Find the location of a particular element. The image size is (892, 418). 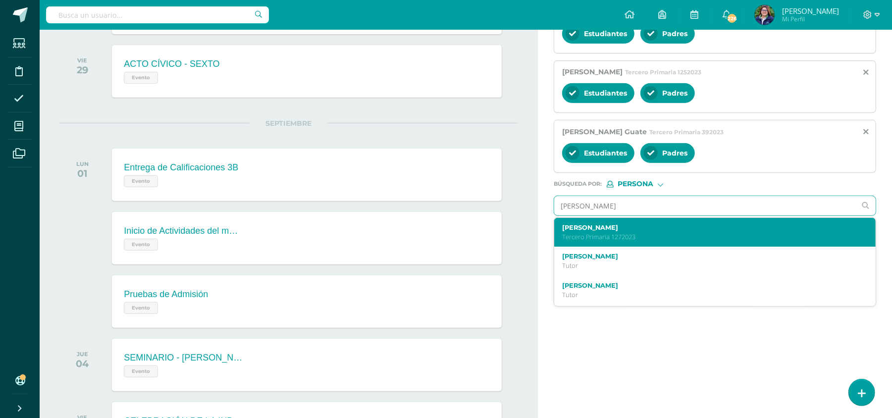

div: 04 is located at coordinates (82, 364).